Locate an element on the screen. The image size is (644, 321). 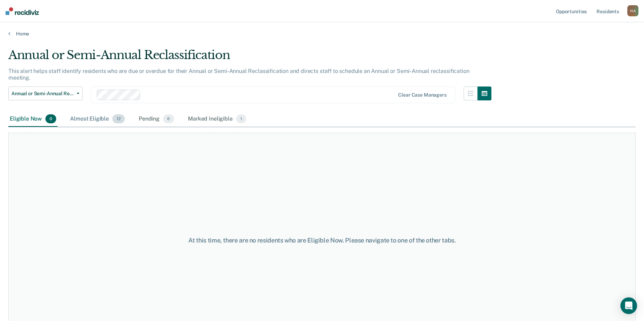
div: Clear case managers is located at coordinates (423, 95).